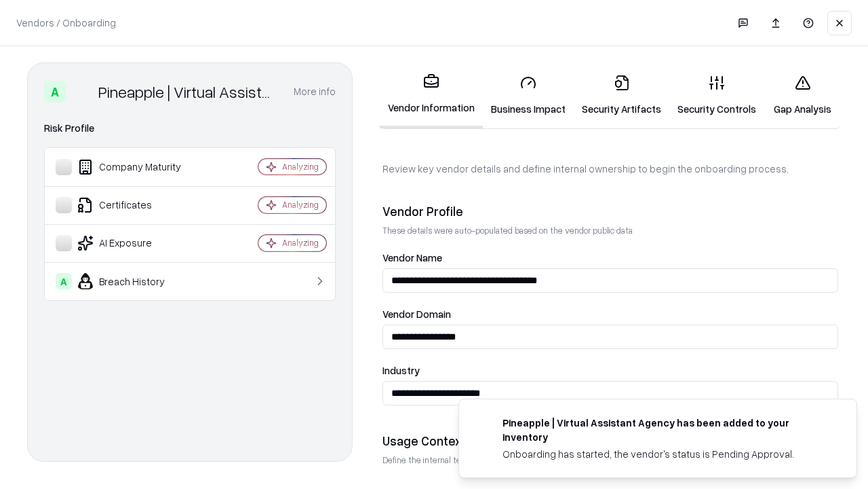 This screenshot has width=868, height=489. I want to click on p: Review key vendor details and define internal ownership to begin the onboarding process., so click(611, 168).